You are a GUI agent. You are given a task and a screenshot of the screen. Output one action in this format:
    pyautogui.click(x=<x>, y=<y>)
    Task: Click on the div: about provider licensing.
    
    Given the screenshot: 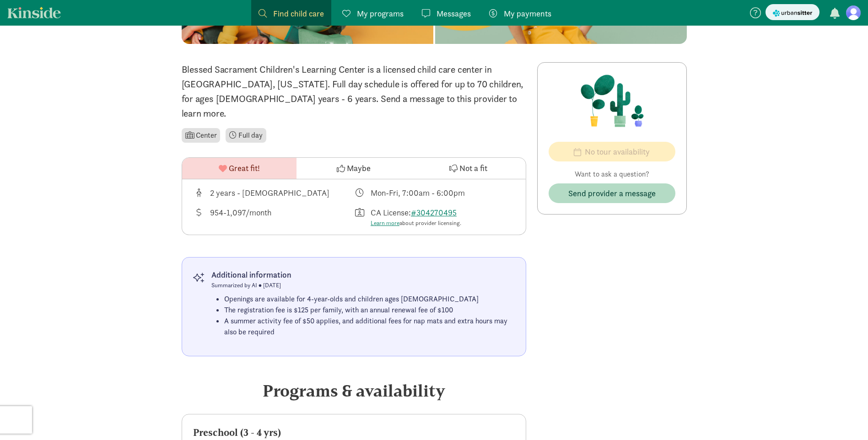 What is the action you would take?
    pyautogui.click(x=416, y=224)
    